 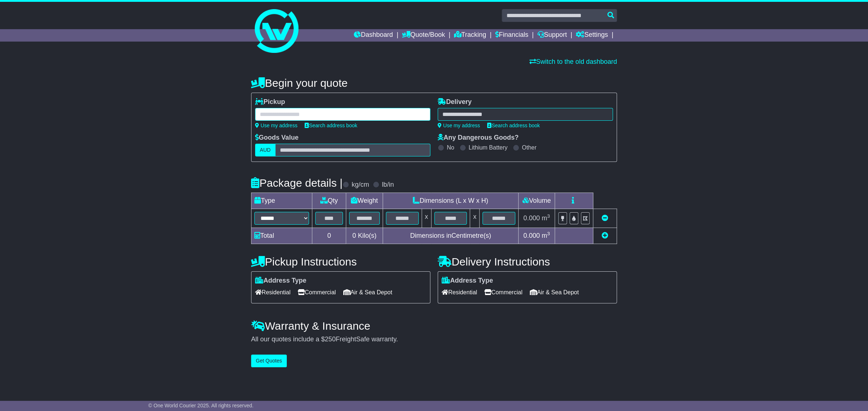 I want to click on label: Delivery, so click(x=454, y=102).